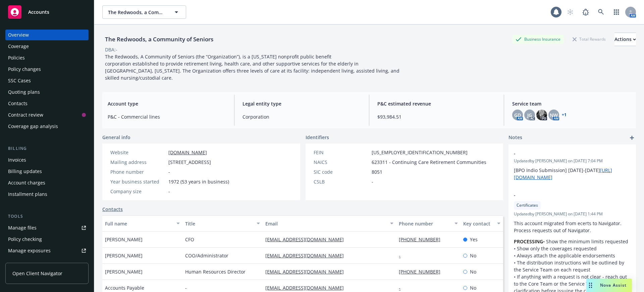 This screenshot has width=644, height=292. I want to click on a: Contract review, so click(47, 115).